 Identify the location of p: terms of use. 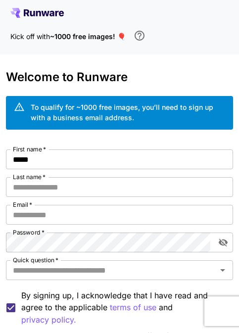
(133, 307).